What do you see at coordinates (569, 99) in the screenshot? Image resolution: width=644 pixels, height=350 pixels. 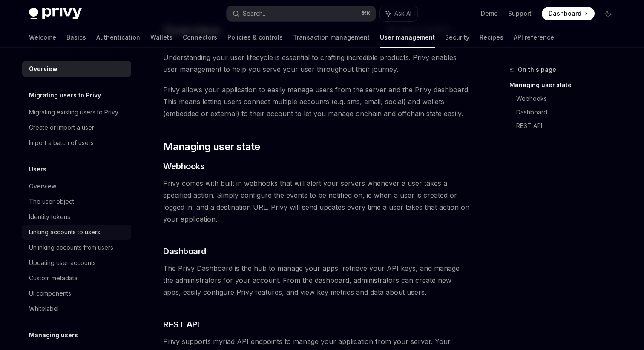 I see `a: Webhooks` at bounding box center [569, 99].